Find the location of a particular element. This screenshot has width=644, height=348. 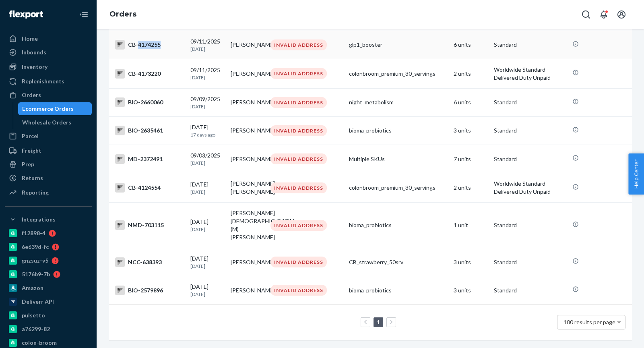

div: Inventory is located at coordinates (34, 67).